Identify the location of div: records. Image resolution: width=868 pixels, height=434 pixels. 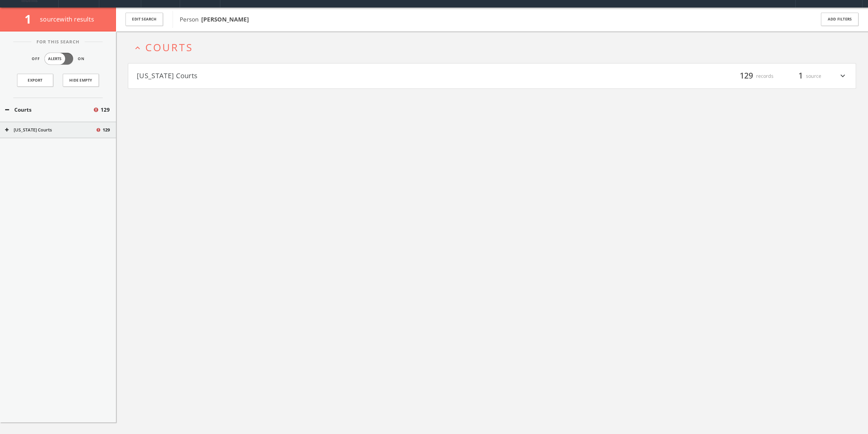
(753, 76).